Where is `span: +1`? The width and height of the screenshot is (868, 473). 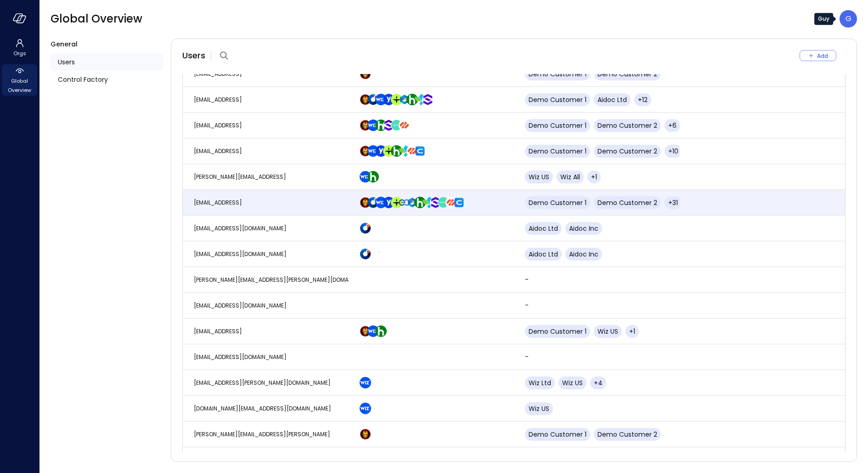
span: +1 is located at coordinates (632, 331).